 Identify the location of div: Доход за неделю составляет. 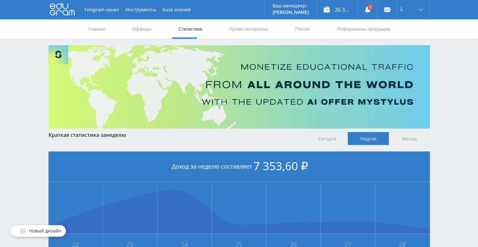
(239, 167).